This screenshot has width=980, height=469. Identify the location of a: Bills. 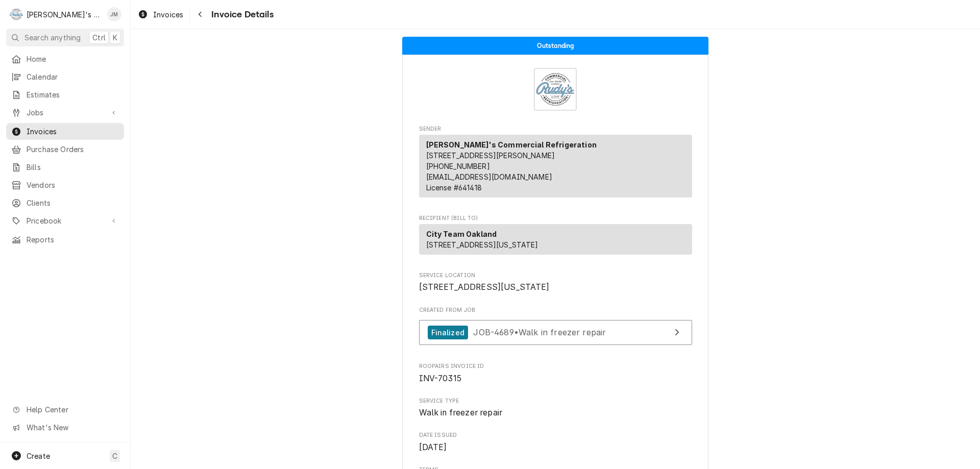
(65, 167).